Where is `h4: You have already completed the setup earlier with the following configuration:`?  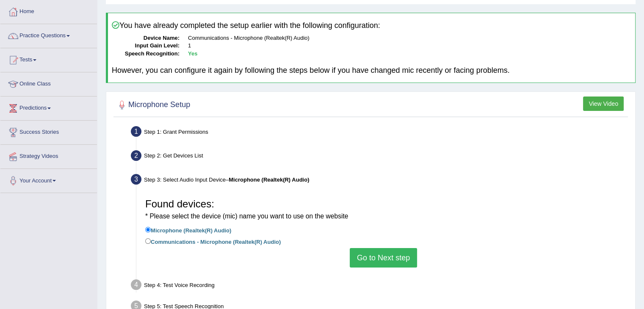
h4: You have already completed the setup earlier with the following configuration: is located at coordinates (371, 25).